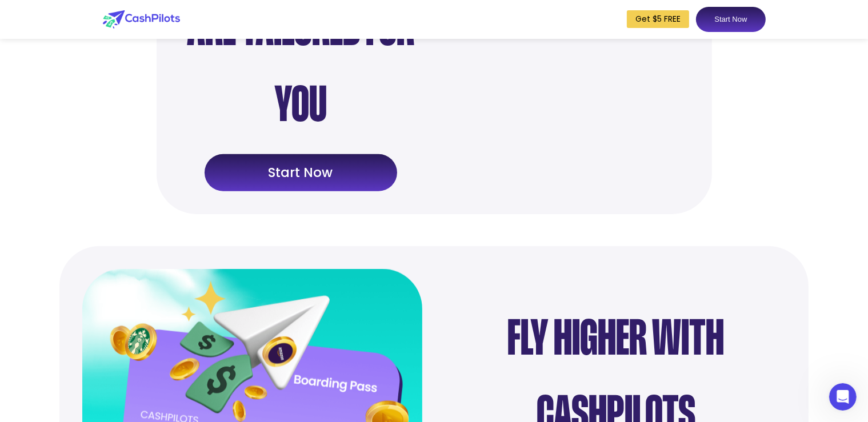 The height and width of the screenshot is (422, 868). What do you see at coordinates (141, 19) in the screenshot?
I see `img: logo` at bounding box center [141, 19].